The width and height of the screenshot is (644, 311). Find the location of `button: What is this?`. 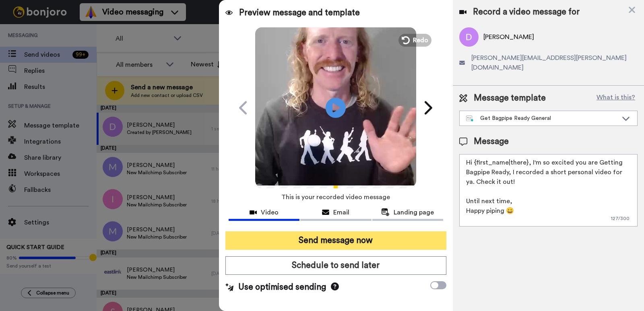

button: What is this? is located at coordinates (616, 98).